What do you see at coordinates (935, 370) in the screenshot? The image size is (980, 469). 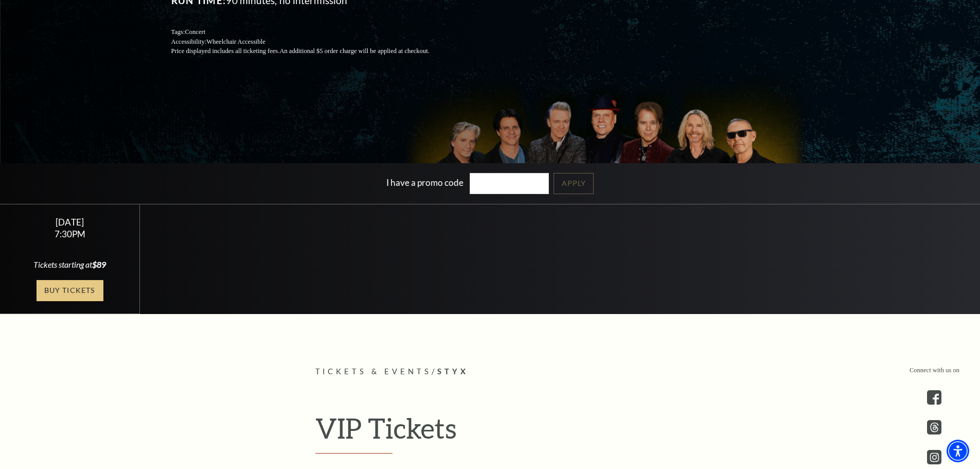 I see `p: Connect with us on` at bounding box center [935, 370].